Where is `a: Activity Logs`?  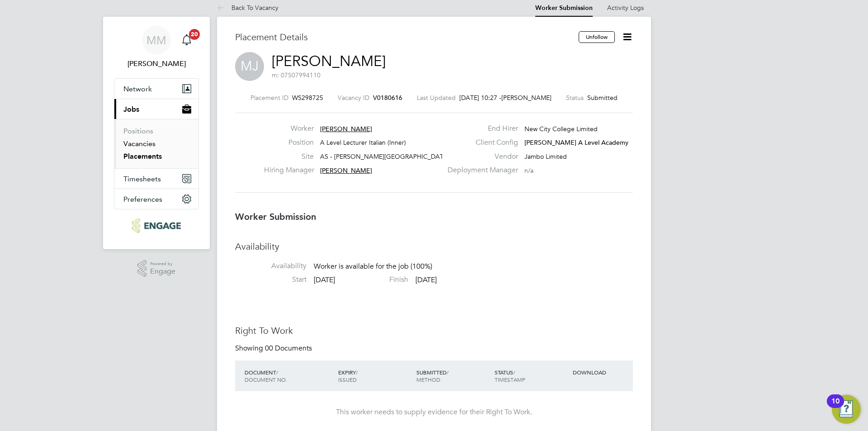
a: Activity Logs is located at coordinates (625, 7).